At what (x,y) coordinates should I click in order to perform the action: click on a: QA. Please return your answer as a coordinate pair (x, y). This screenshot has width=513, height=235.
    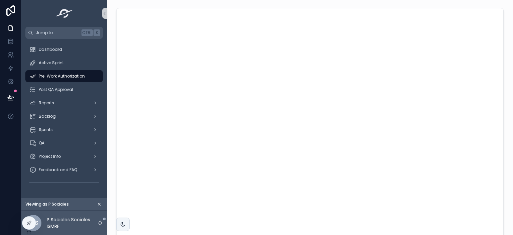
    Looking at the image, I should click on (64, 143).